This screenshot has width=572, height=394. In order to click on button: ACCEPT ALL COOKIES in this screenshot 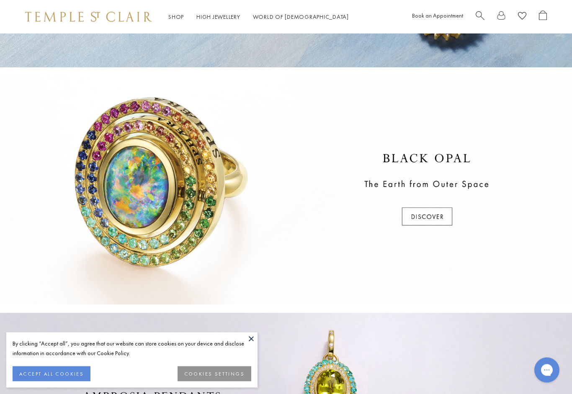, I will do `click(52, 374)`.